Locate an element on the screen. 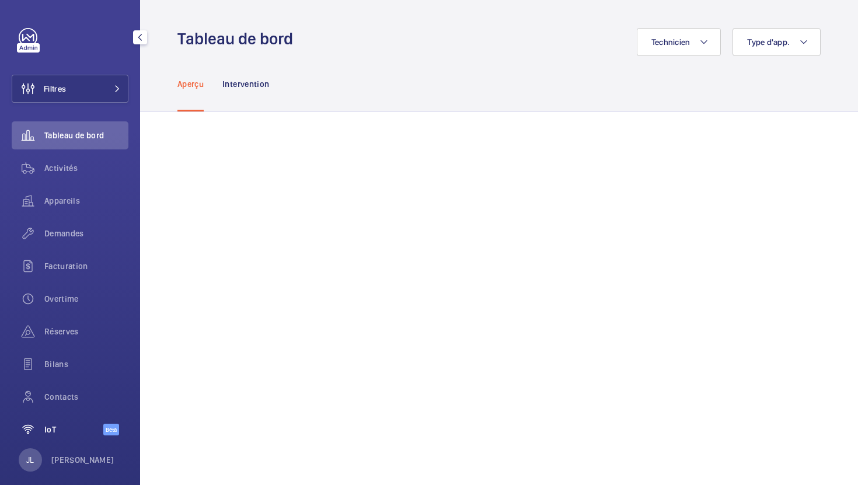 This screenshot has width=858, height=485. span: Type d'app. is located at coordinates (768, 42).